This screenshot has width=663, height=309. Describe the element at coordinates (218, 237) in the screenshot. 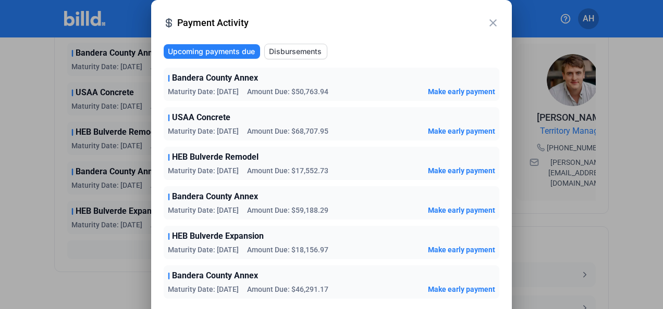

I see `span: HEB Bulverde Expansion` at that location.